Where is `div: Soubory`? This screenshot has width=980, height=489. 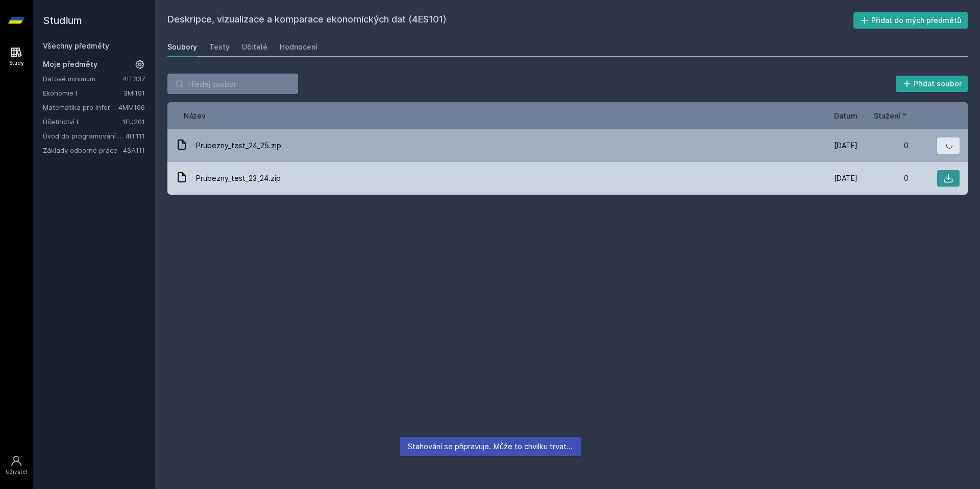 div: Soubory is located at coordinates (183, 47).